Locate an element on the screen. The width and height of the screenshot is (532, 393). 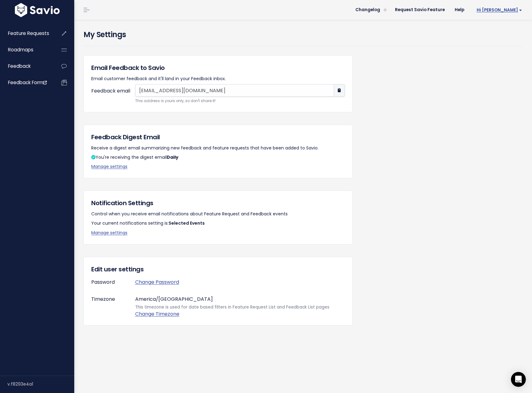
strong: Daily is located at coordinates (172, 157).